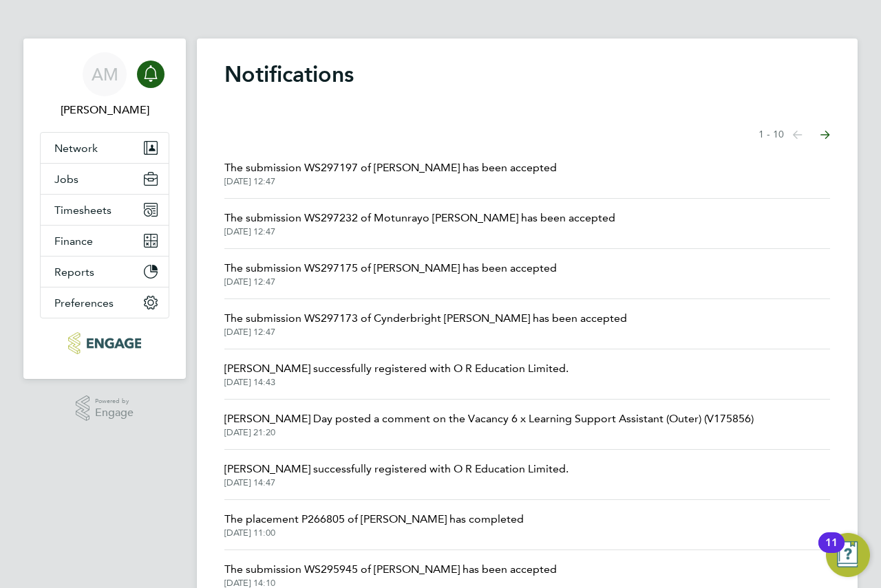 The height and width of the screenshot is (588, 881). Describe the element at coordinates (794, 135) in the screenshot. I see `nav: Select page of notifications list` at that location.